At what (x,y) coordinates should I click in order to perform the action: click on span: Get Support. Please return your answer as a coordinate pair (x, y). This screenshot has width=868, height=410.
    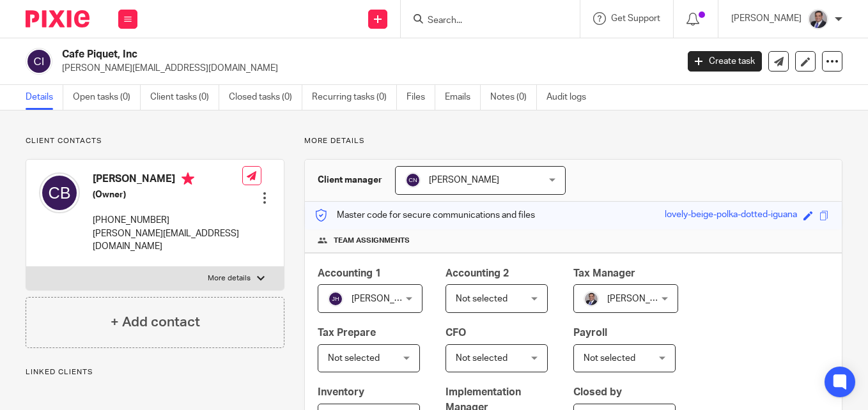
    Looking at the image, I should click on (635, 19).